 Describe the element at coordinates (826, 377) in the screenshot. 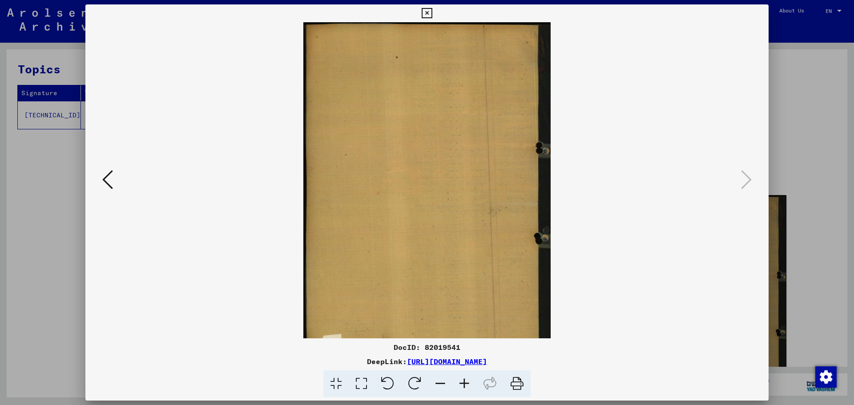

I see `img: Change consent` at that location.